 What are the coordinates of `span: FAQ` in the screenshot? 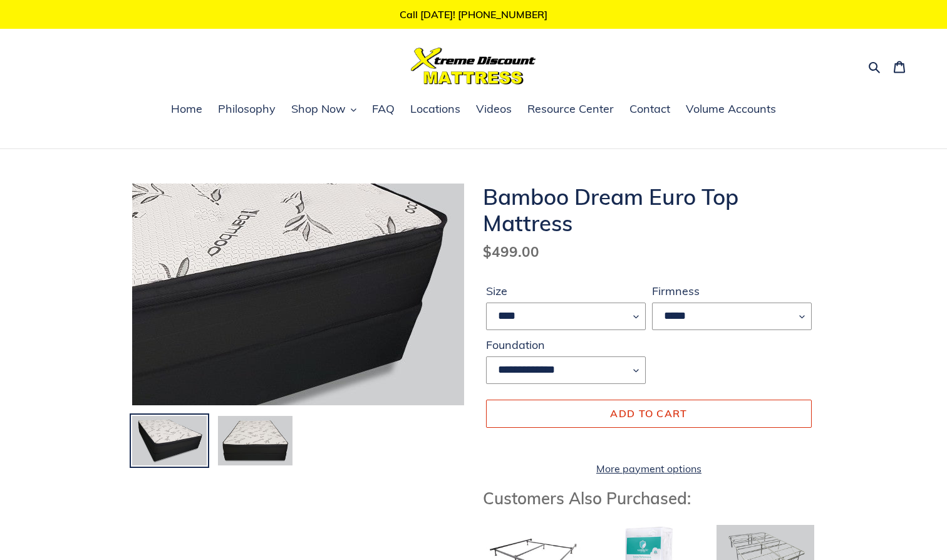 It's located at (383, 109).